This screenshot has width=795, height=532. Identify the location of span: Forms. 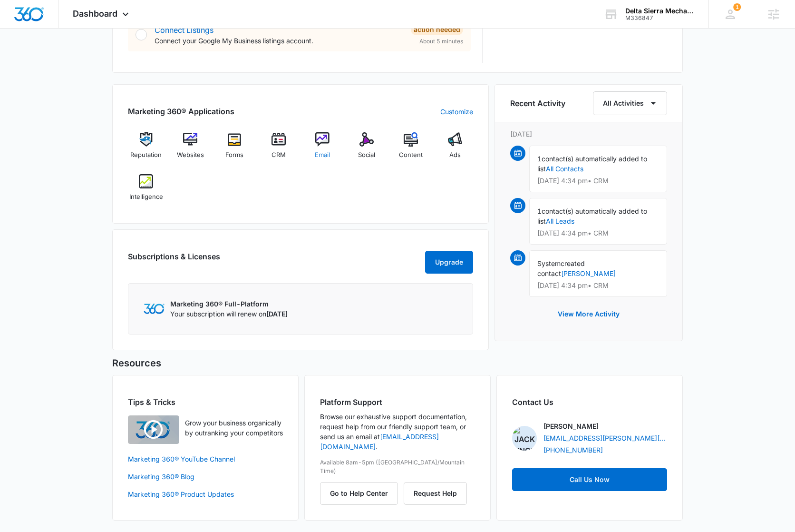
(235, 155).